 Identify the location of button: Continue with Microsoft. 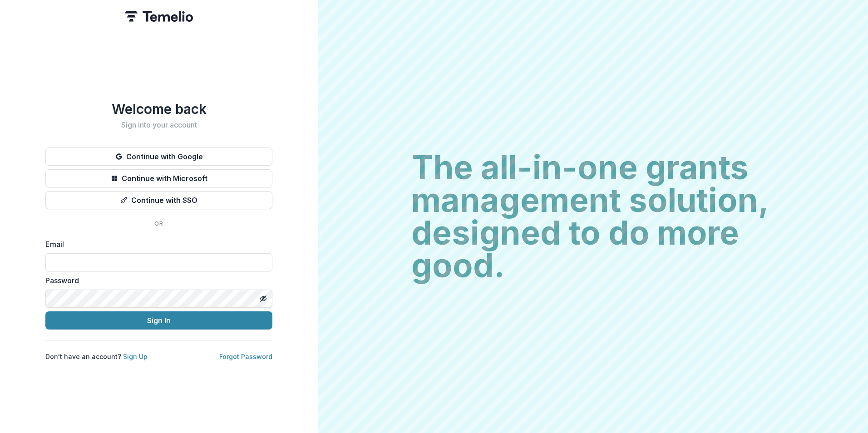
(159, 178).